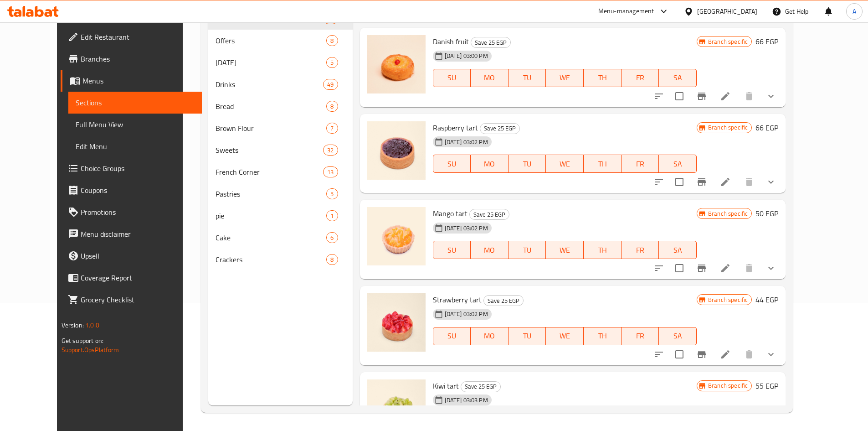  Describe the element at coordinates (131, 278) in the screenshot. I see `a: Coverage Report` at that location.